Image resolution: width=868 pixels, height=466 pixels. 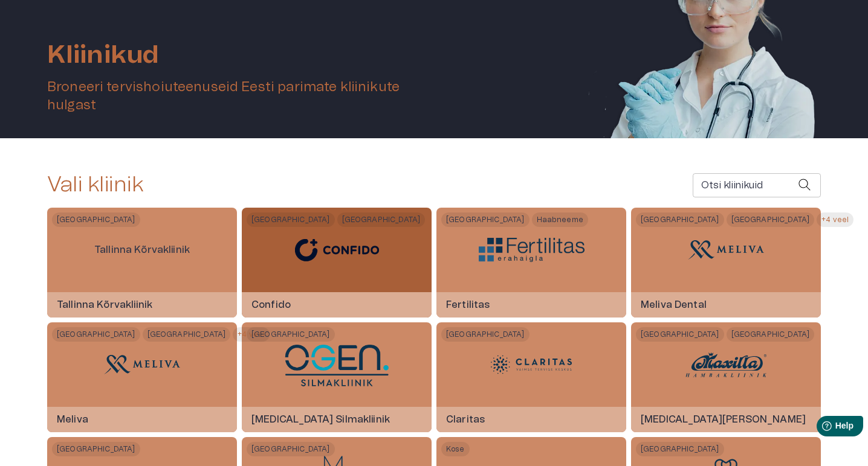 I want to click on img: Ogen Silmakliinik logo, so click(x=337, y=365).